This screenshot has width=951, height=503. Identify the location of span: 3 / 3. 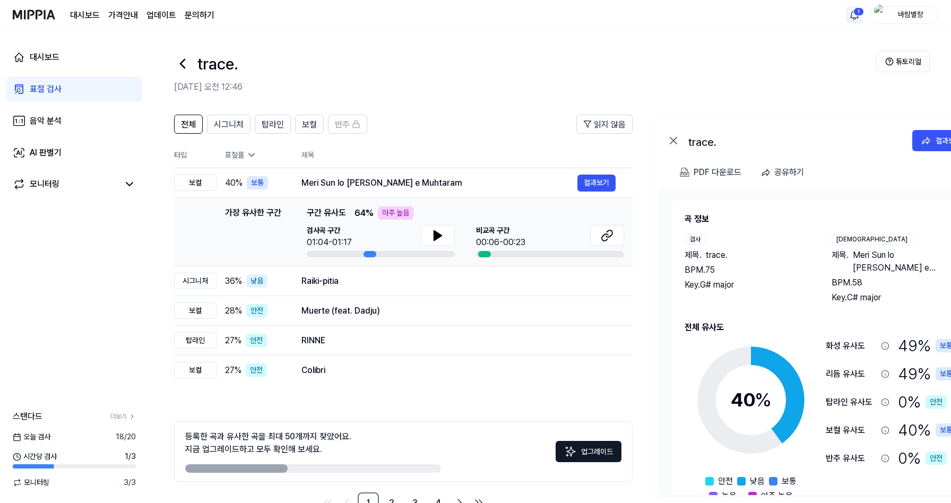
(129, 482).